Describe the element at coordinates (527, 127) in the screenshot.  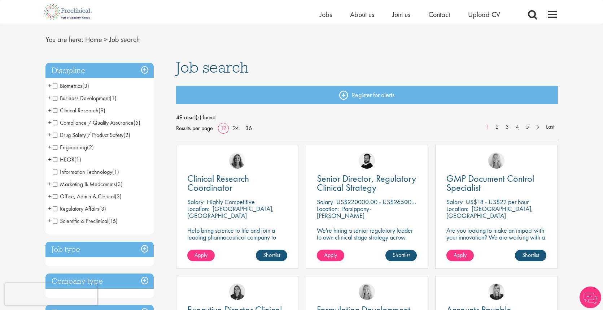
I see `a: 5` at that location.